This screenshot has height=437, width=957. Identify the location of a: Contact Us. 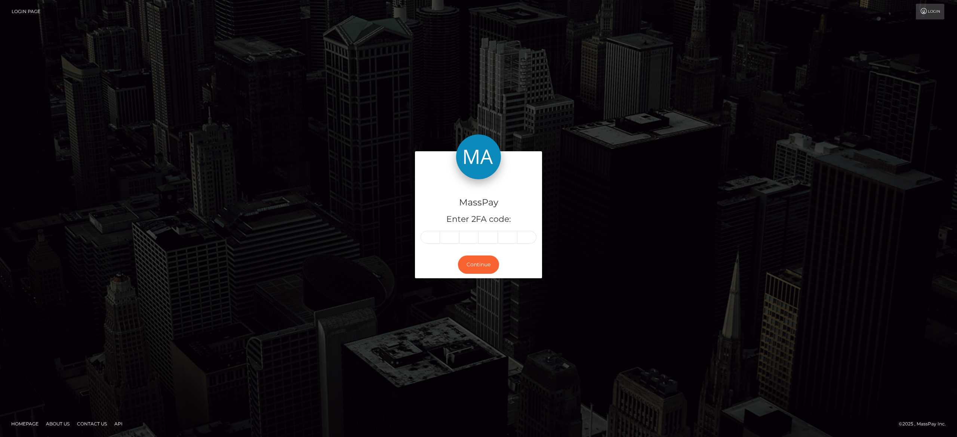
(92, 424).